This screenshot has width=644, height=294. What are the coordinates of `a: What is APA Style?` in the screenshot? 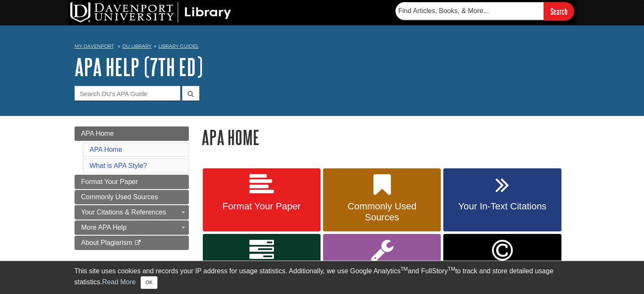 It's located at (119, 165).